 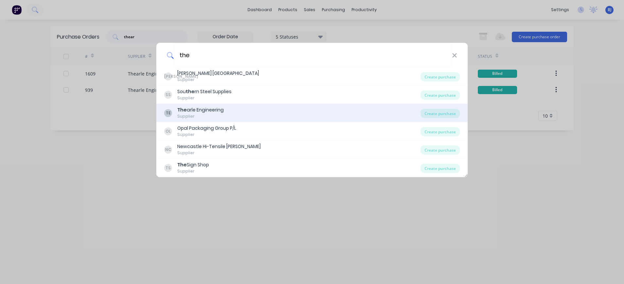 I want to click on div: TE, so click(x=168, y=113).